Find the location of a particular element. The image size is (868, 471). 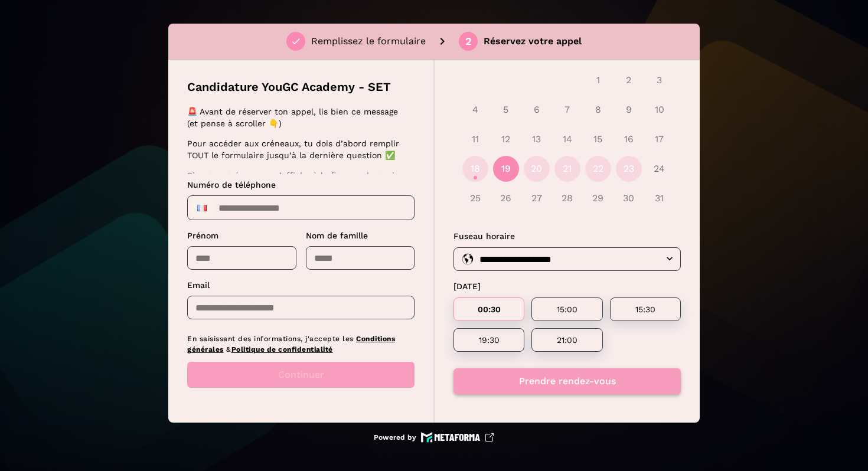

button: 20 août 2025 is located at coordinates (537, 169).